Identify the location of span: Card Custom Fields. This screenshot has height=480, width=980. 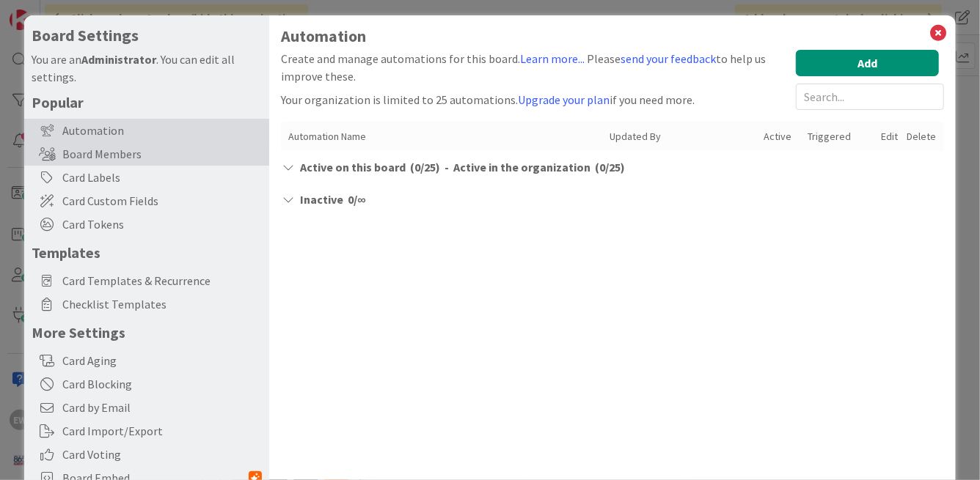
(162, 201).